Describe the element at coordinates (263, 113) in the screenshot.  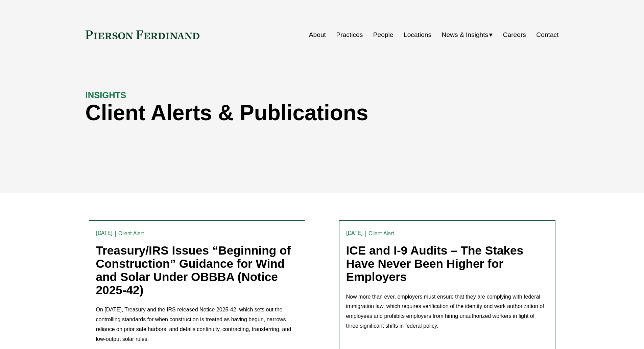
I see `h1: Client Alerts & Publications` at that location.